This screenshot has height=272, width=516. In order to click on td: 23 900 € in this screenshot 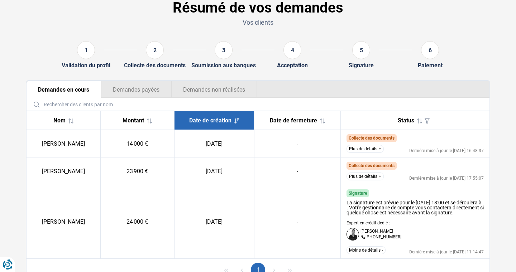, I will do `click(137, 171)`.